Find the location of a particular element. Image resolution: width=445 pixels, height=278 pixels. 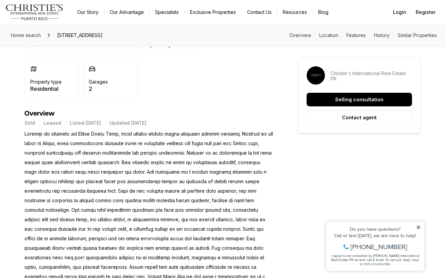

a: Specialists is located at coordinates (167, 12).